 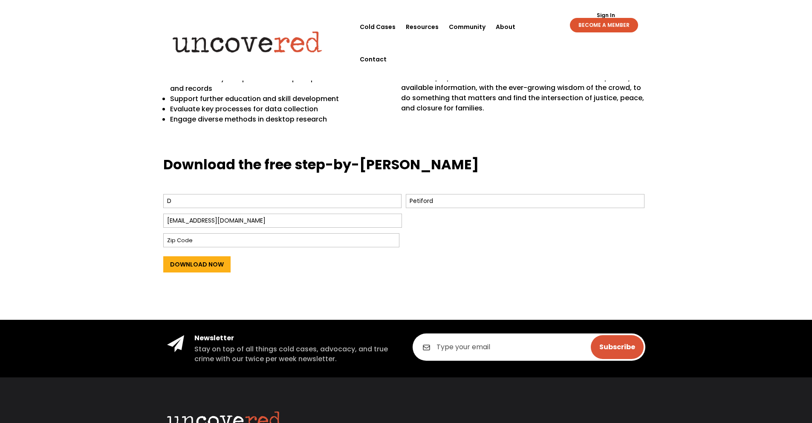 I want to click on p: Evaluate key processes for data collection, so click(x=280, y=109).